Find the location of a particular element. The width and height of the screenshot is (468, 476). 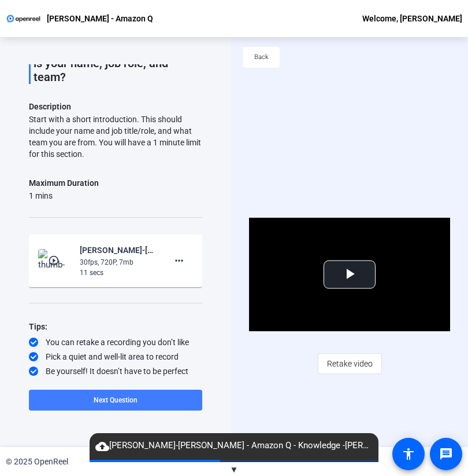

button: Retake video is located at coordinates (349, 363).